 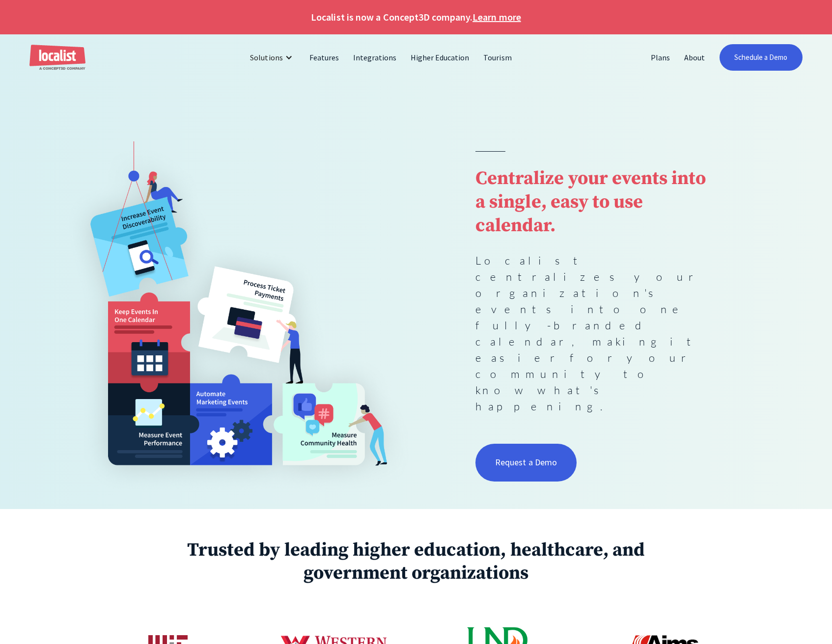 What do you see at coordinates (440, 57) in the screenshot?
I see `a: Higher Education` at bounding box center [440, 57].